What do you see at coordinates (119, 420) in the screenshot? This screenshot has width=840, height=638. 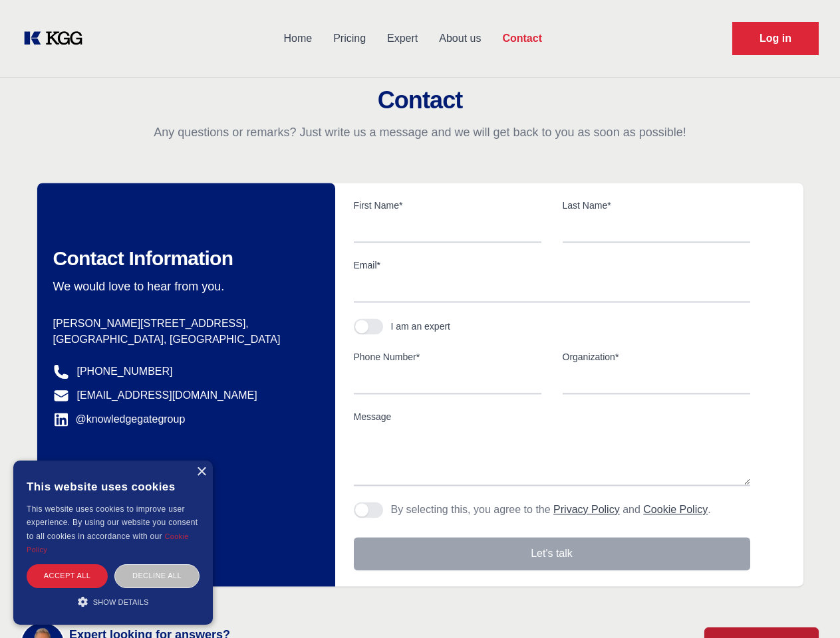 I see `a: @knowledgegategroup` at bounding box center [119, 420].